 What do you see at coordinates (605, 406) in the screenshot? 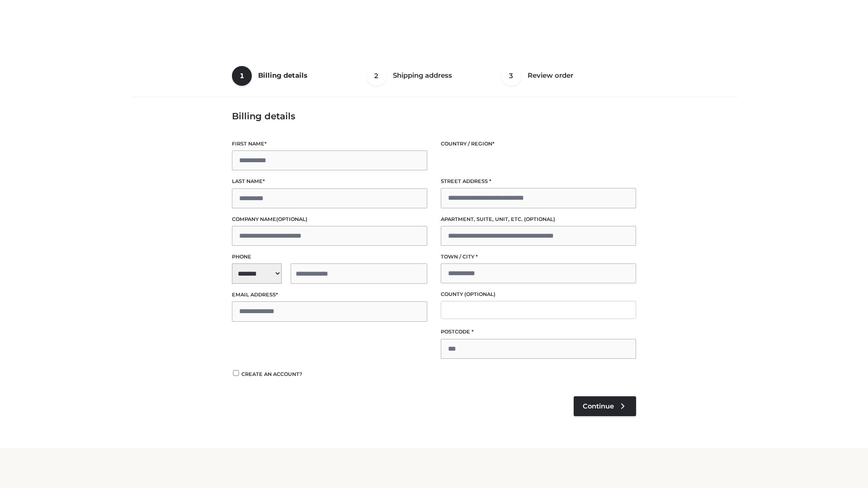
I see `a: Continue` at bounding box center [605, 406].